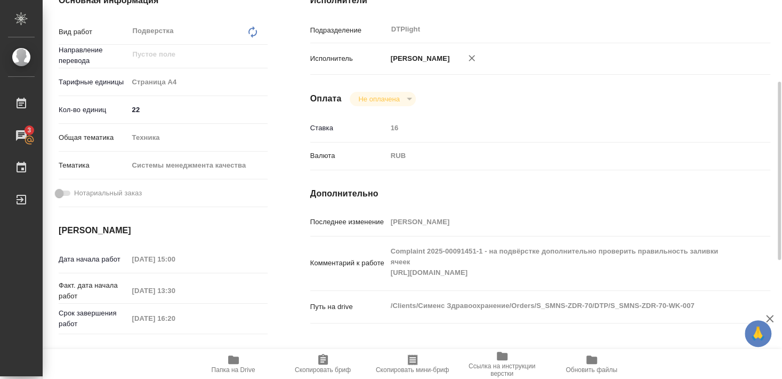 The height and width of the screenshot is (379, 782). I want to click on h4: Дополнительно, so click(540, 194).